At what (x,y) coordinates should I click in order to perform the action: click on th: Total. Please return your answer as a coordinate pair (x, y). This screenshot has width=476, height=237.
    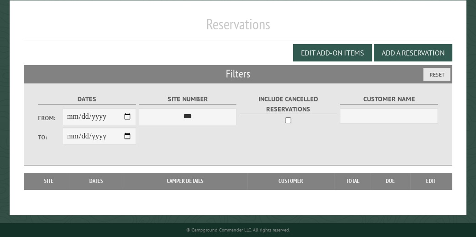
    Looking at the image, I should click on (352, 181).